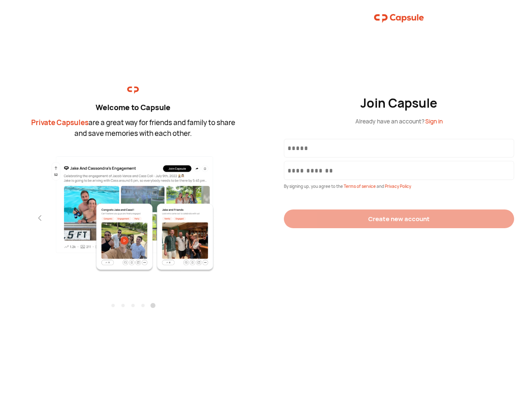  I want to click on button: Create new account, so click(399, 218).